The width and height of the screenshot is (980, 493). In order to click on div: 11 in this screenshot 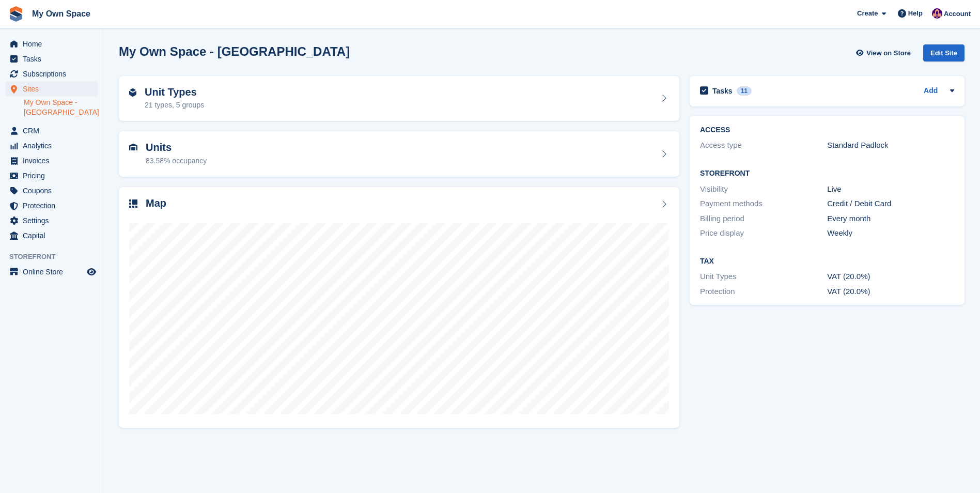, I will do `click(744, 91)`.